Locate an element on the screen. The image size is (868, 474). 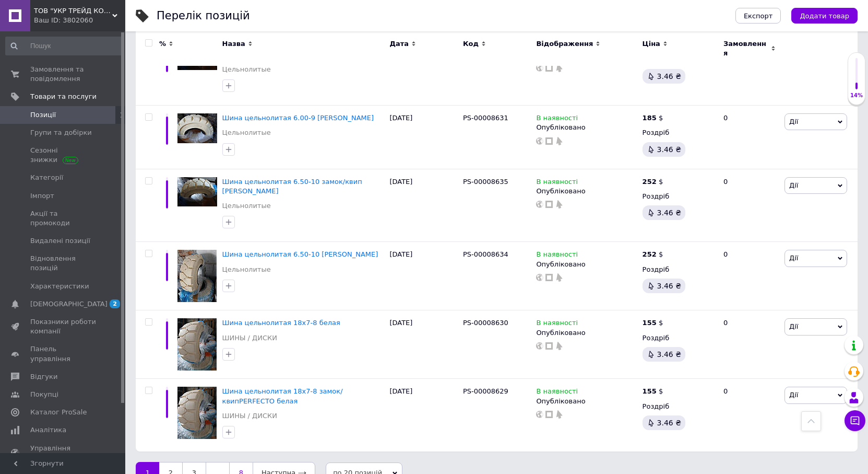
span: PS-00008629 is located at coordinates (486, 390).